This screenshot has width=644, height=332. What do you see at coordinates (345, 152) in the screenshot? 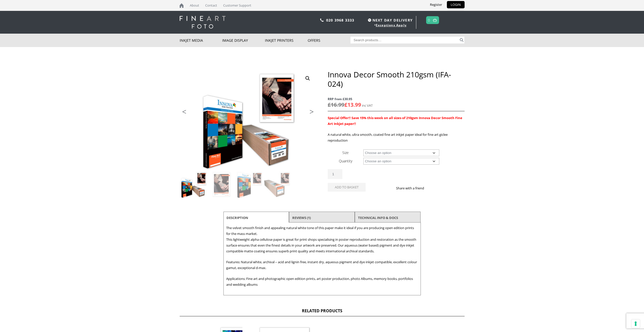
I see `label: Size` at bounding box center [345, 152].